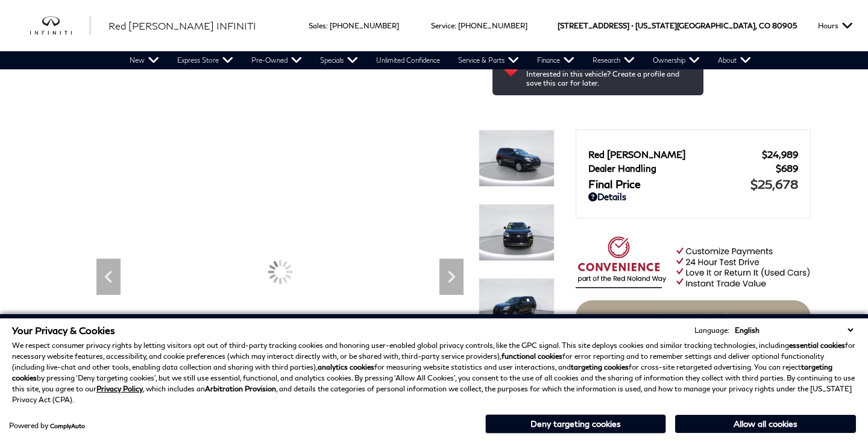 Image resolution: width=868 pixels, height=442 pixels. Describe the element at coordinates (68, 426) in the screenshot. I see `a: ComplyAuto` at that location.